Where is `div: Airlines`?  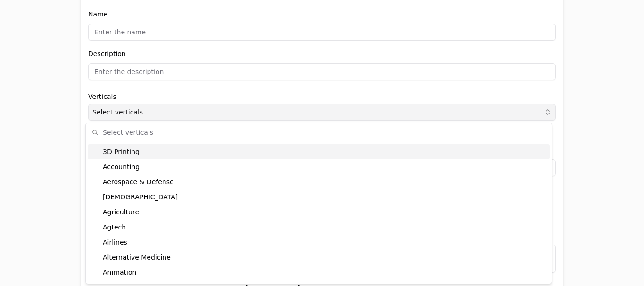
div: Airlines is located at coordinates (318, 242).